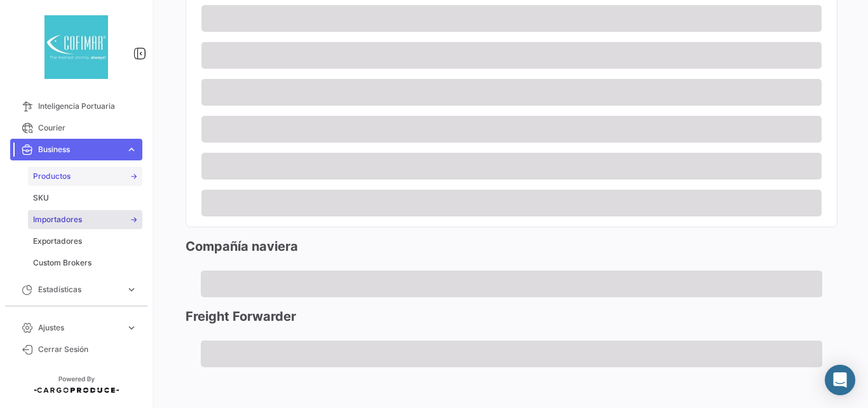 This screenshot has width=868, height=408. What do you see at coordinates (52, 176) in the screenshot?
I see `span: Productos` at bounding box center [52, 176].